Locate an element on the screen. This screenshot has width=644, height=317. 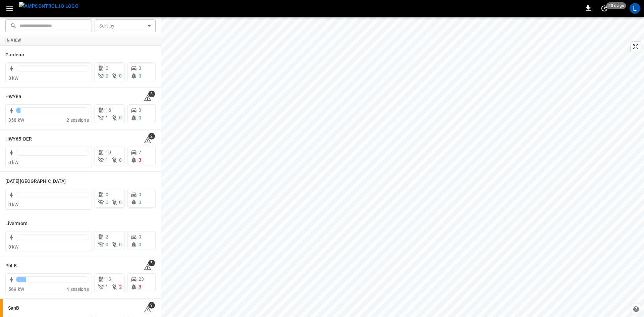
canvas: Map is located at coordinates (402, 167).